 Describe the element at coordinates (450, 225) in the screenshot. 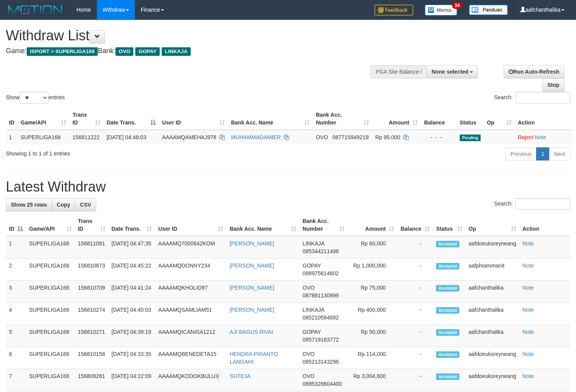

I see `th: Status: activate to sort column ascending` at that location.